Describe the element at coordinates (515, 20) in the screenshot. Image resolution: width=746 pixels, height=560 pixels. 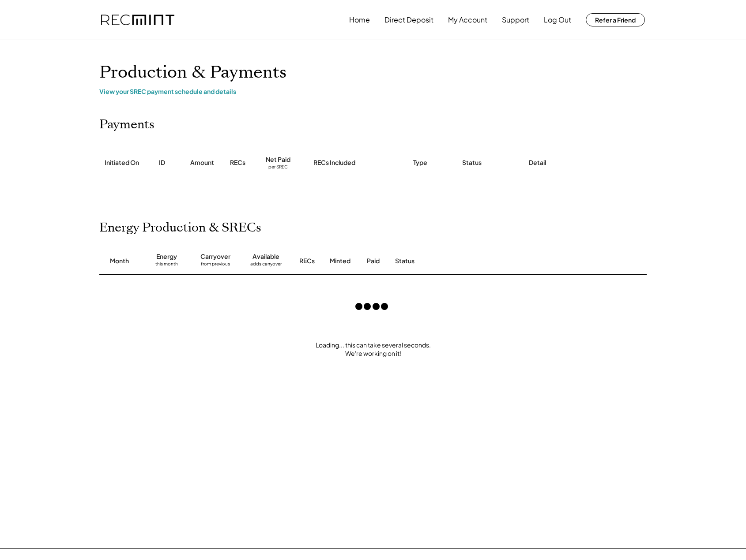
I see `button: Support` at that location.